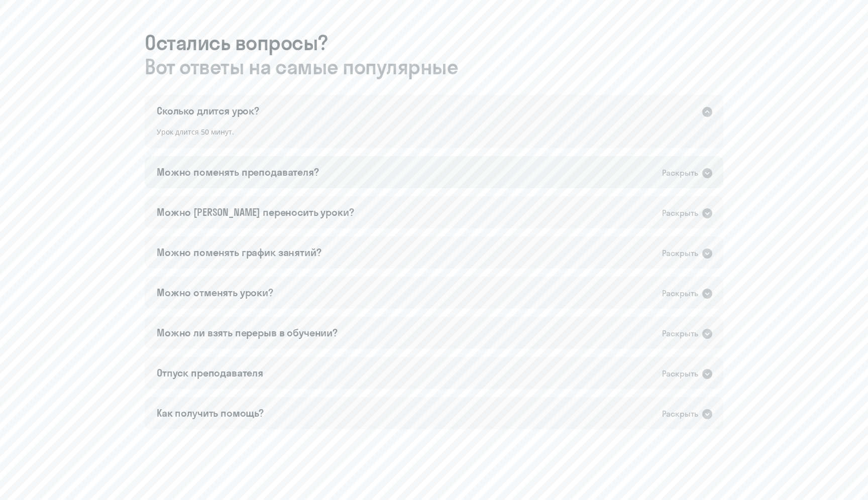  Describe the element at coordinates (434, 67) in the screenshot. I see `span: Вот ответы на самые популярные` at that location.